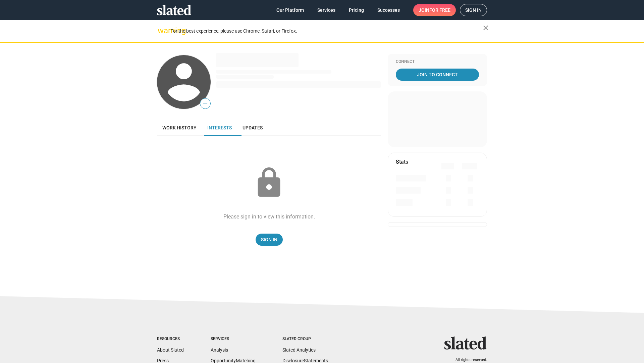 The image size is (644, 363). What do you see at coordinates (356, 10) in the screenshot?
I see `span: Pricing` at bounding box center [356, 10].